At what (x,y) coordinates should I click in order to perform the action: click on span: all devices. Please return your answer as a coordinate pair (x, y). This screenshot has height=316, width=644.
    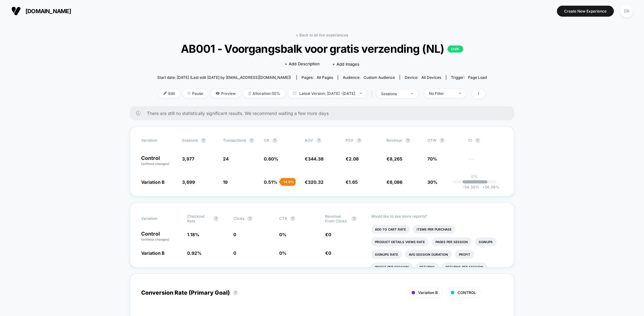
    Looking at the image, I should click on (431, 77).